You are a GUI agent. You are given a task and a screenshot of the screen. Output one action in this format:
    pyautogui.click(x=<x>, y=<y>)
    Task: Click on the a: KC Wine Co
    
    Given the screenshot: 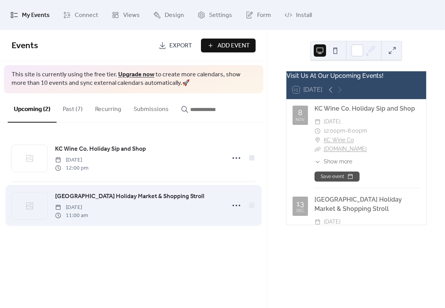 What is the action you would take?
    pyautogui.click(x=339, y=140)
    